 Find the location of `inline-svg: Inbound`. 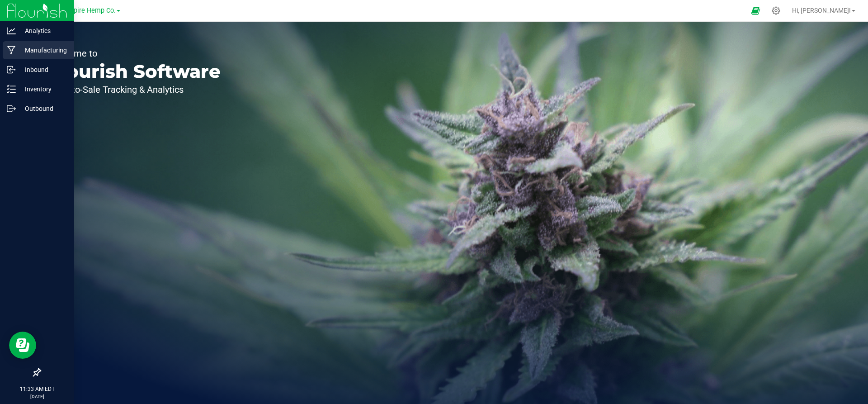

inline-svg: Inbound is located at coordinates (11, 70).